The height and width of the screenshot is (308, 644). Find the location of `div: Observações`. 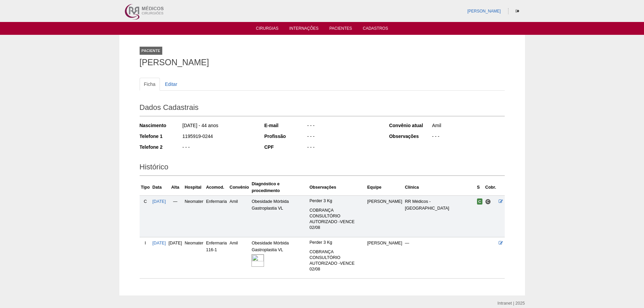

div: Observações is located at coordinates (410, 136).